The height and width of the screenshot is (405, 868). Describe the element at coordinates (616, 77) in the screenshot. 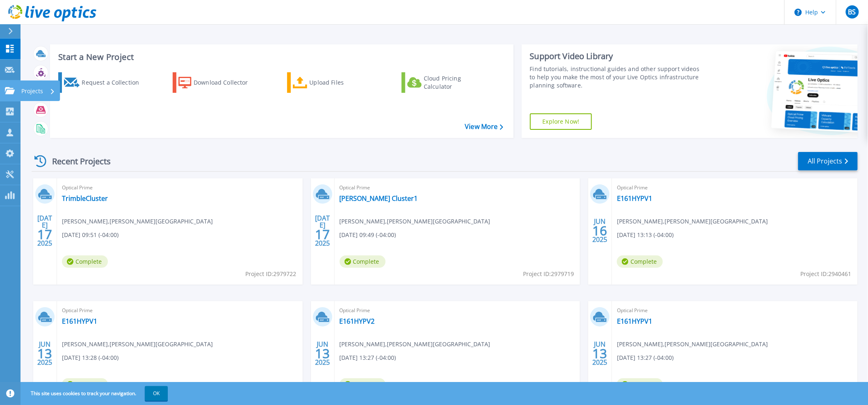

I see `div: Find tutorials, instructional guides and other support videos to help you make the most of your L...` at that location.